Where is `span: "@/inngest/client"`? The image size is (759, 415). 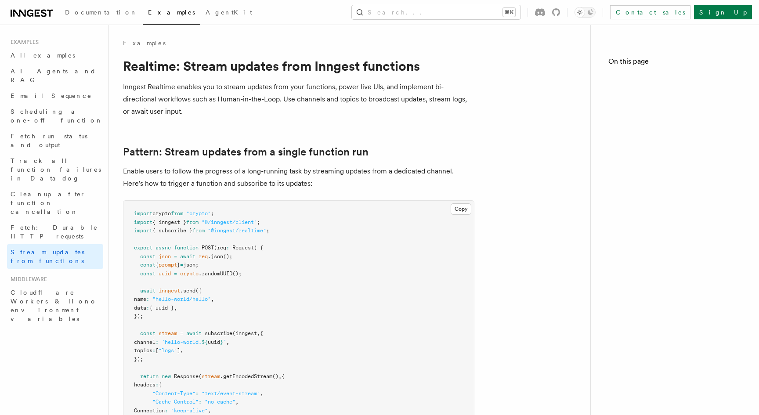 span: "@/inngest/client" is located at coordinates (229, 222).